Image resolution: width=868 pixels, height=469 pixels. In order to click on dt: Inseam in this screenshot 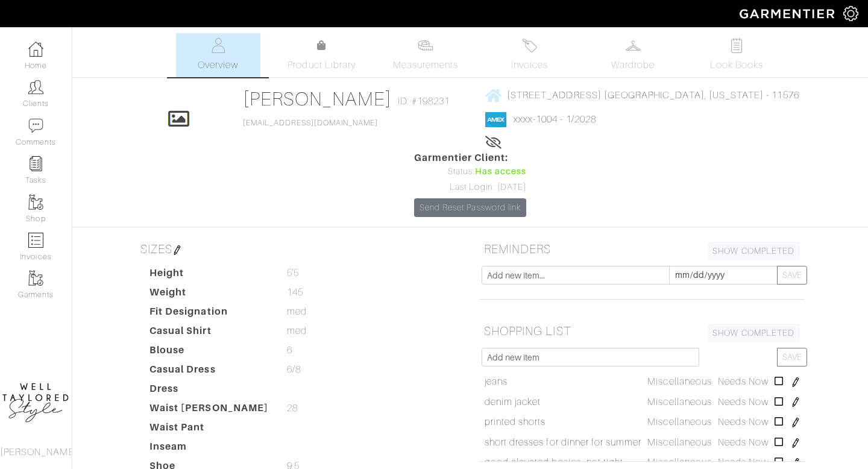, I will do `click(209, 449)`.